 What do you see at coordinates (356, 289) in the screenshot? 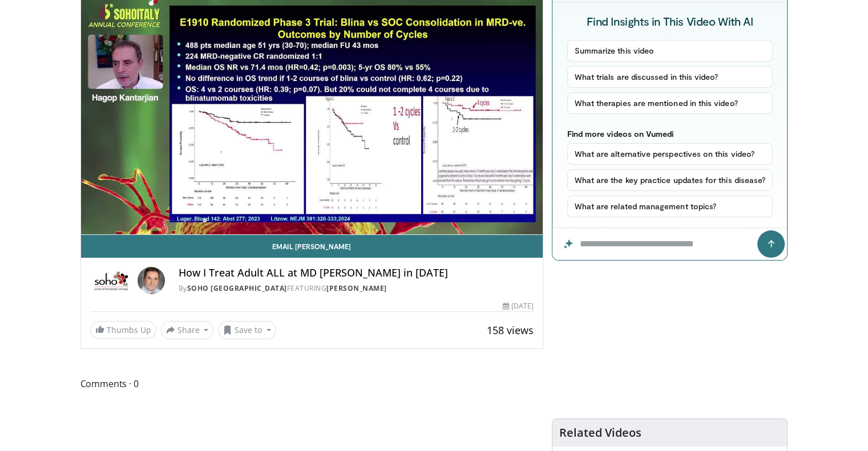
I see `div: By FEATURING` at bounding box center [356, 289].